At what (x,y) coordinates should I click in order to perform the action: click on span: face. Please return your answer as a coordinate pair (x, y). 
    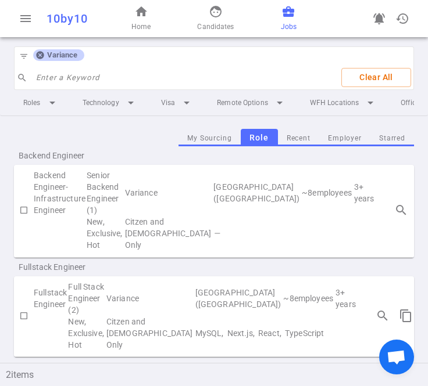
    Looking at the image, I should click on (216, 12).